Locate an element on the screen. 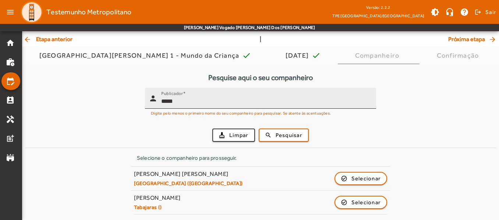 The height and width of the screenshot is (220, 499). mat-icon: person is located at coordinates (153, 99).